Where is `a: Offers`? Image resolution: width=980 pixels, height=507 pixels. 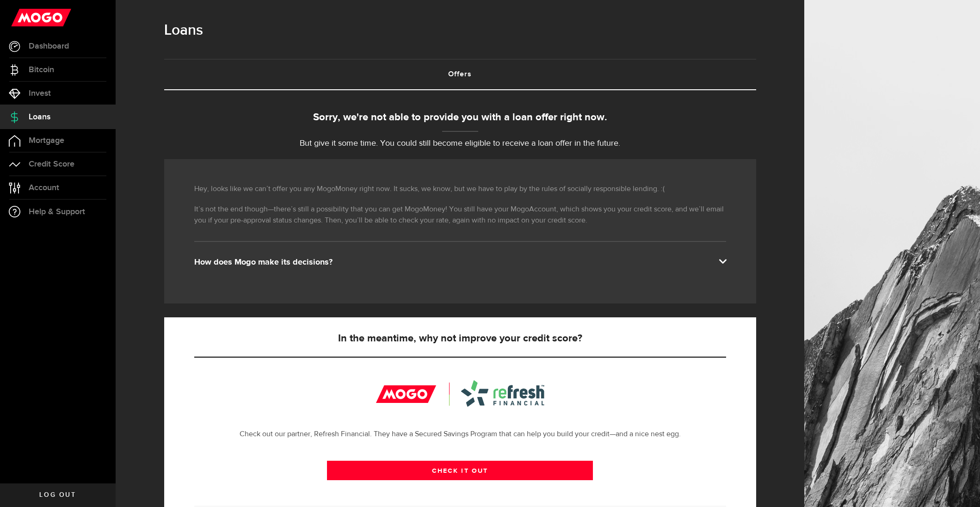 a: Offers is located at coordinates (460, 74).